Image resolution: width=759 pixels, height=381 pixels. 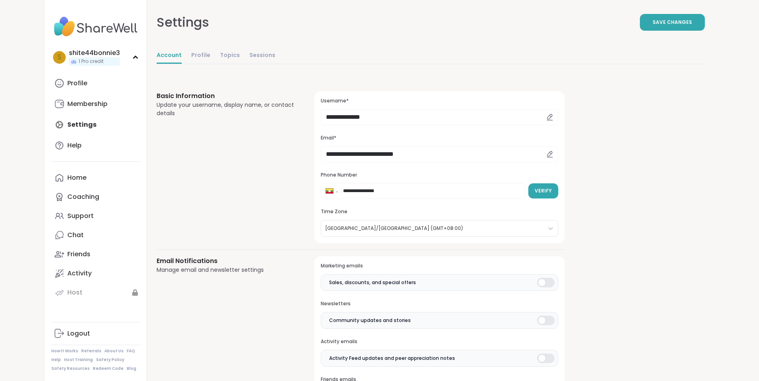 What do you see at coordinates (96, 27) in the screenshot?
I see `img: ShareWell Nav Logo` at bounding box center [96, 27].